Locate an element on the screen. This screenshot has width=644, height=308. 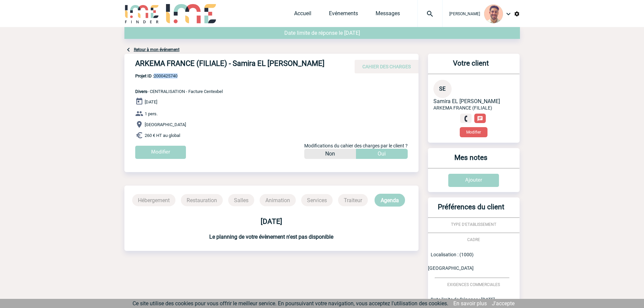
img: chat-24-px-w.png is located at coordinates (480, 119).